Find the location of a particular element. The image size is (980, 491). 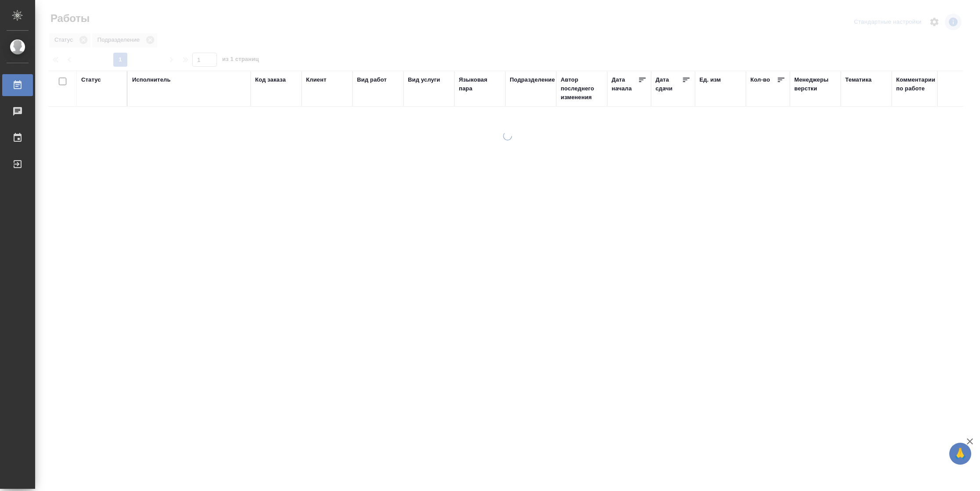

div: Дата начала is located at coordinates (625, 85).